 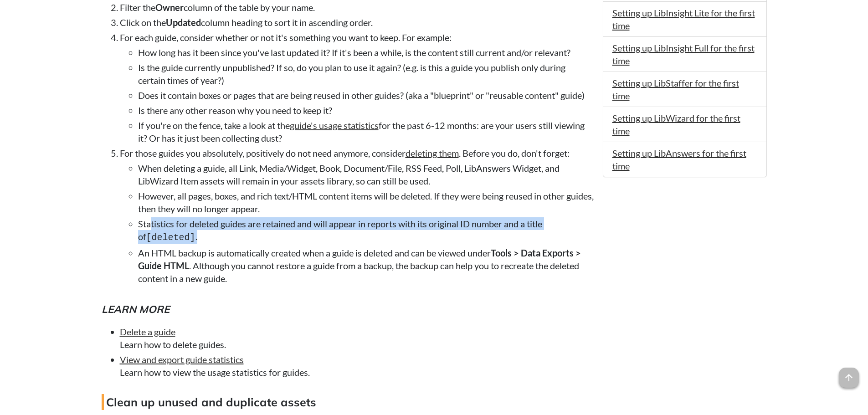 I want to click on li: For those guides you absolutely, positively do not need anymore, consider . Before you do, don't ..., so click(x=357, y=216).